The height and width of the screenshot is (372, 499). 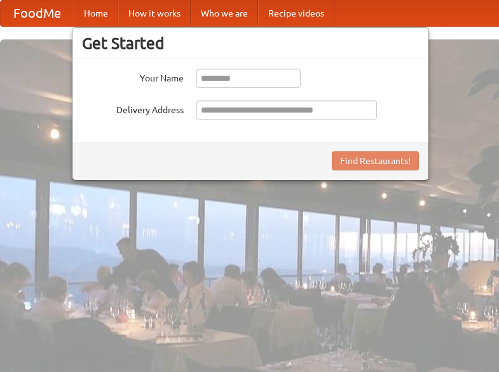 I want to click on label: Your Name, so click(x=133, y=76).